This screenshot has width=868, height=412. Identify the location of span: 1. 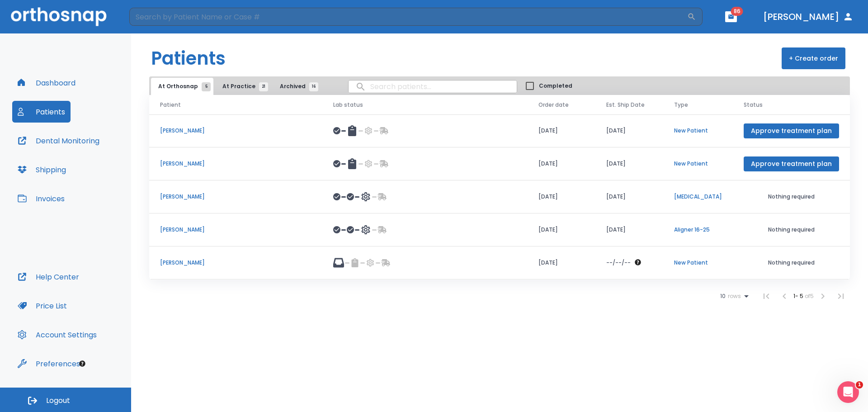
(859, 385).